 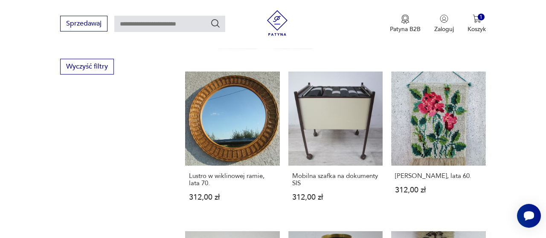 What do you see at coordinates (444, 29) in the screenshot?
I see `p: Zaloguj` at bounding box center [444, 29].